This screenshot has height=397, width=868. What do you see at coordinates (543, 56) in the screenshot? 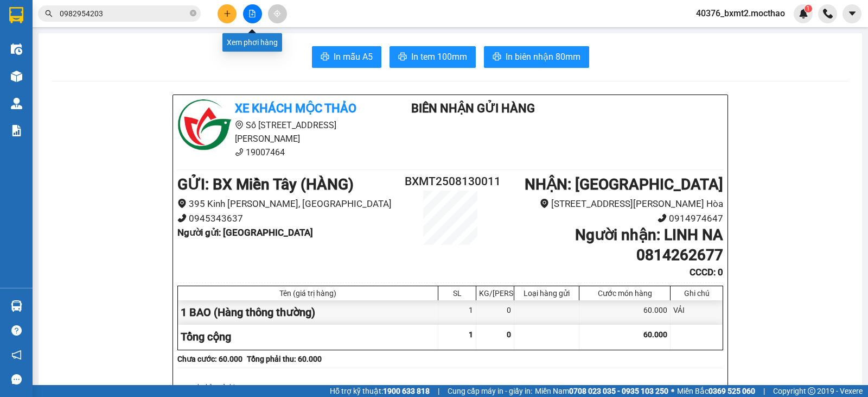
I see `span: In biên nhận 80mm` at bounding box center [543, 56].